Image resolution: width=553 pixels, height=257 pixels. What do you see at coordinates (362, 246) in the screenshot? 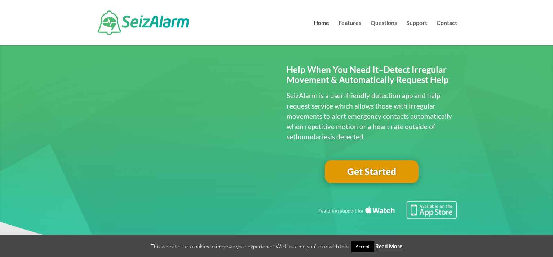
I see `a: Accept` at bounding box center [362, 246].